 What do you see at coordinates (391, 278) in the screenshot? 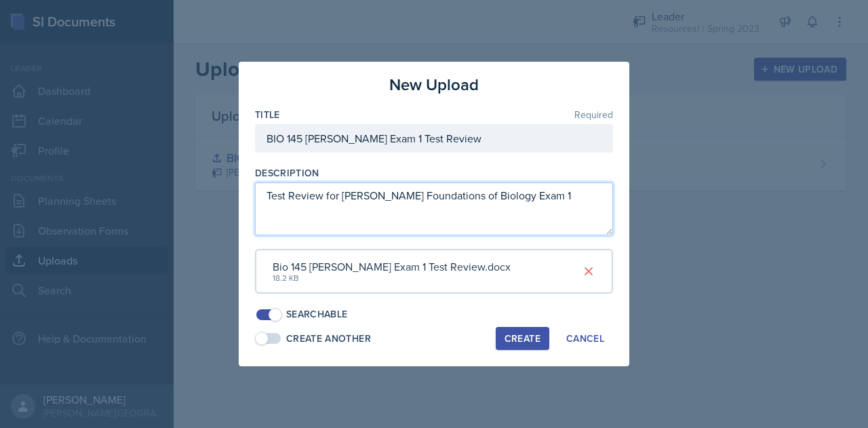
I see `div: 18.2 KB` at bounding box center [391, 278].